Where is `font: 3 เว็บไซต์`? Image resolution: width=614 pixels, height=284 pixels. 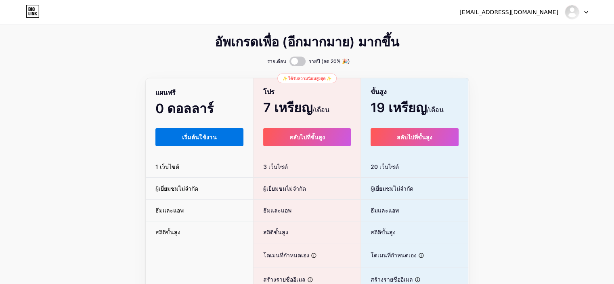
font: 3 เว็บไซต์ is located at coordinates (275, 166).